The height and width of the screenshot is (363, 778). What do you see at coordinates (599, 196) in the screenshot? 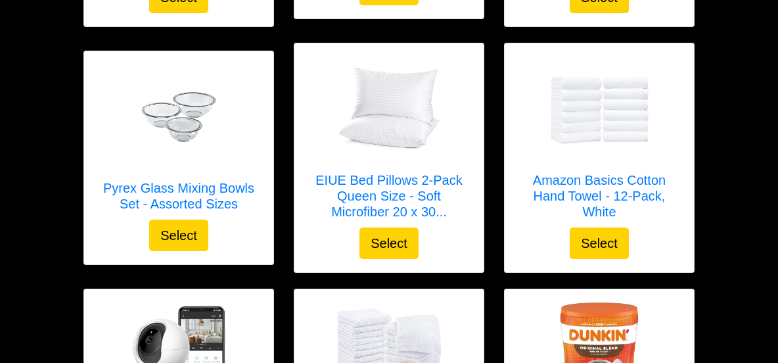
I see `h5: Amazon Basics Cotton Hand Towel - 12-Pack, White` at bounding box center [599, 196].